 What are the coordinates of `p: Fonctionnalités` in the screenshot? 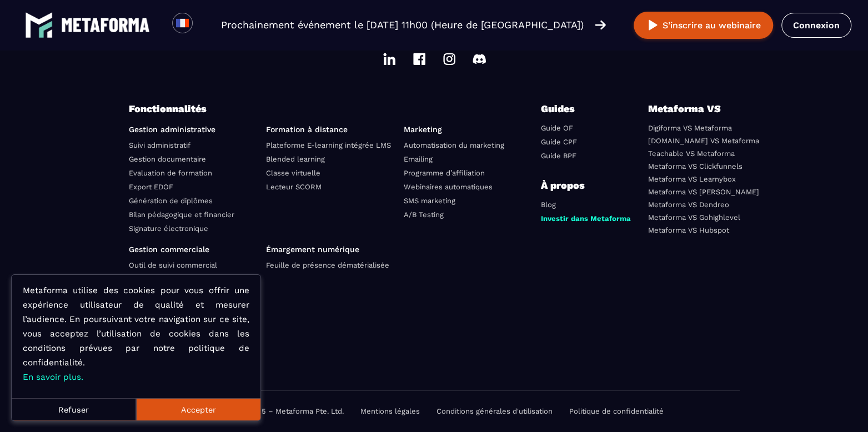 It's located at (335, 109).